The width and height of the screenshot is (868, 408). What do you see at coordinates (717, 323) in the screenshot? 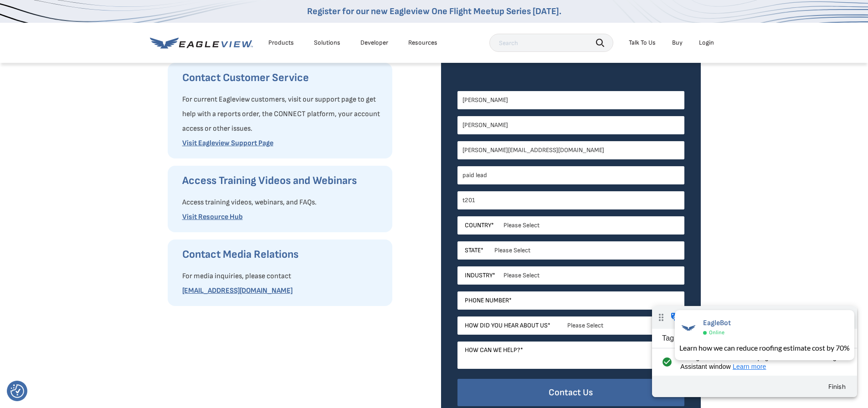
I see `span: EagleBot` at bounding box center [717, 323].